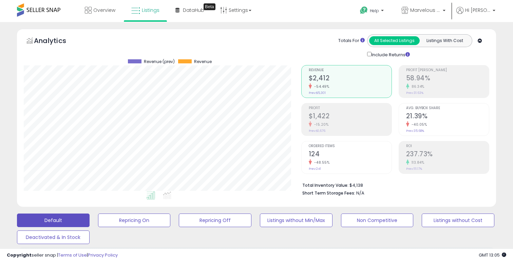  I want to click on div: Tooltip anchor, so click(209, 7).